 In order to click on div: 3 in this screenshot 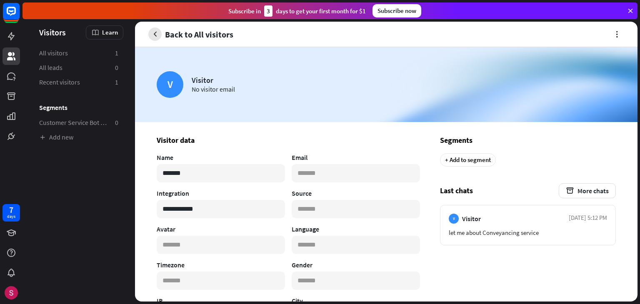, I will do `click(268, 11)`.